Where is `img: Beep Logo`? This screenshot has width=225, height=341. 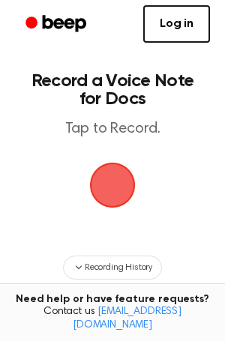
img: Beep Logo is located at coordinates (112, 185).